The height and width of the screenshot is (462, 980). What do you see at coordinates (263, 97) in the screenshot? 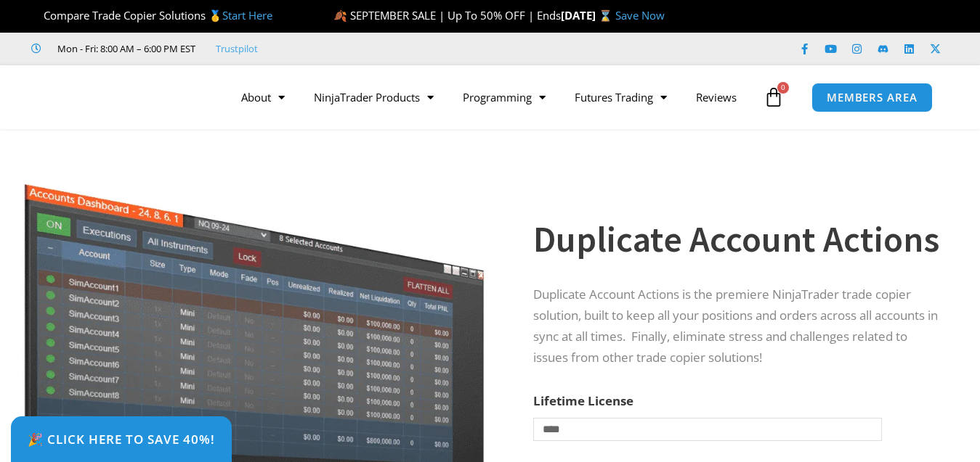
I see `a: About` at bounding box center [263, 97].